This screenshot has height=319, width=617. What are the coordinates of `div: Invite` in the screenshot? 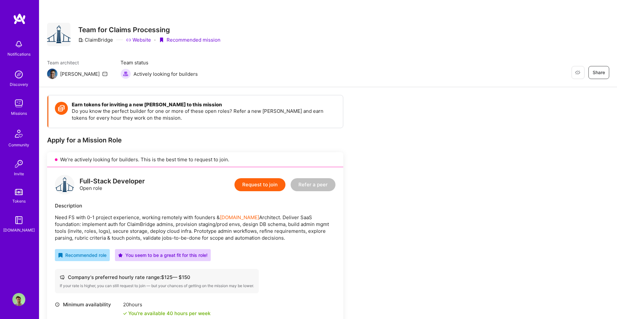 It's located at (19, 173).